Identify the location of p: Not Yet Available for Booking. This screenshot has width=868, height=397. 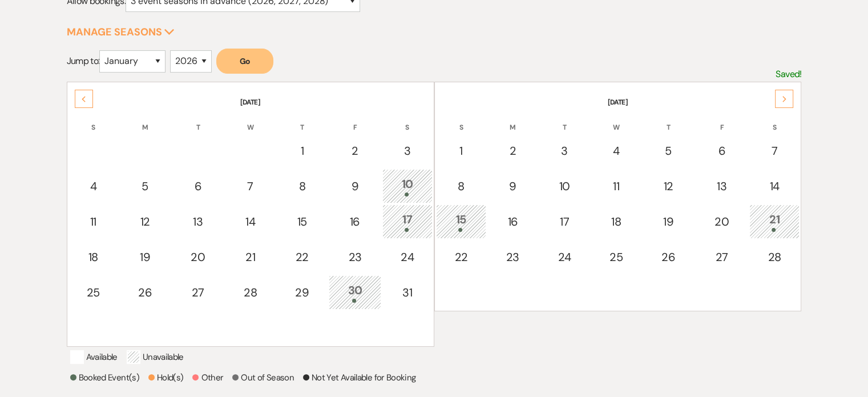
(359, 377).